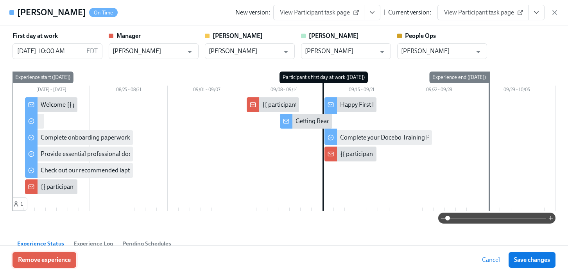 This screenshot has width=568, height=274. I want to click on div: Provide essential professional documentation, so click(102, 154).